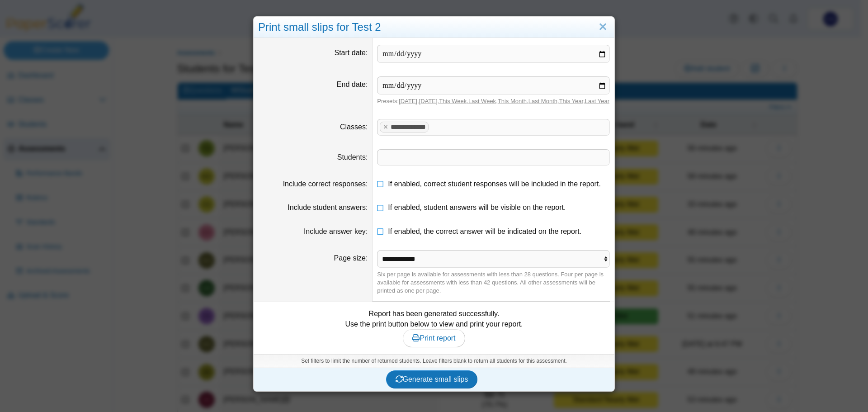 The image size is (868, 412). What do you see at coordinates (352, 157) in the screenshot?
I see `label: Students` at bounding box center [352, 157].